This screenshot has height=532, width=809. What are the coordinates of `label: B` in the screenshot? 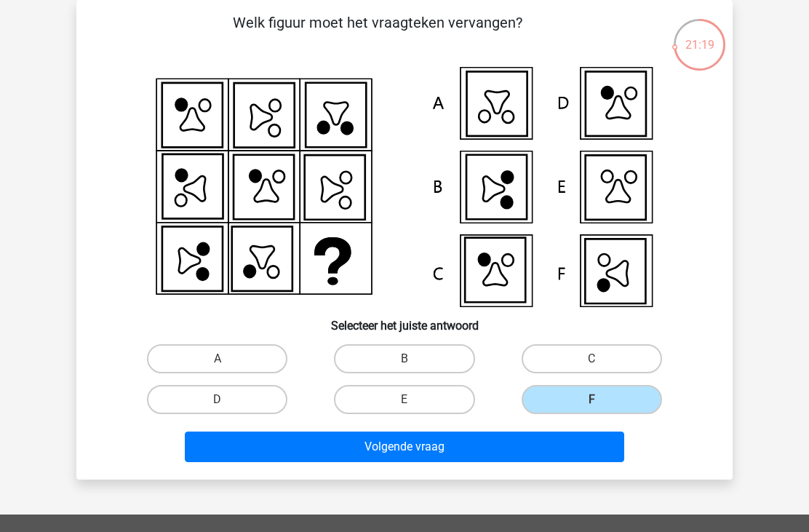 It's located at (404, 359).